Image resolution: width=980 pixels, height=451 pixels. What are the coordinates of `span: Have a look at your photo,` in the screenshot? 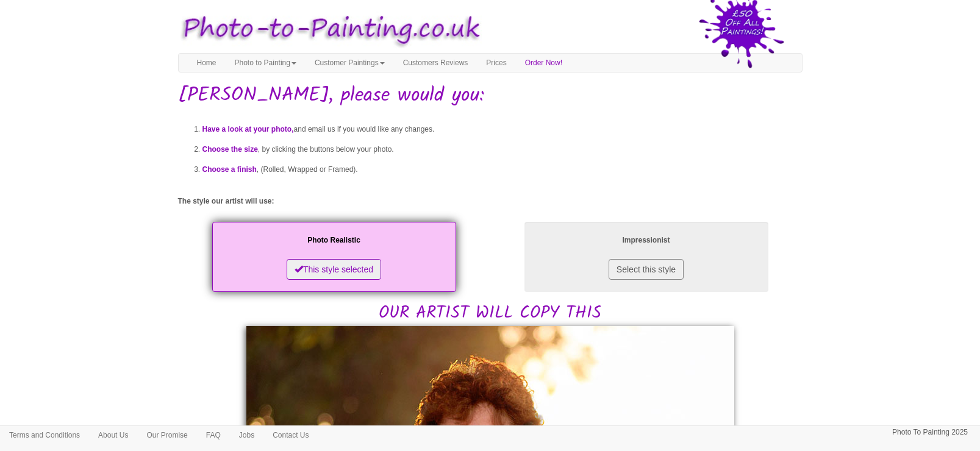 It's located at (248, 130).